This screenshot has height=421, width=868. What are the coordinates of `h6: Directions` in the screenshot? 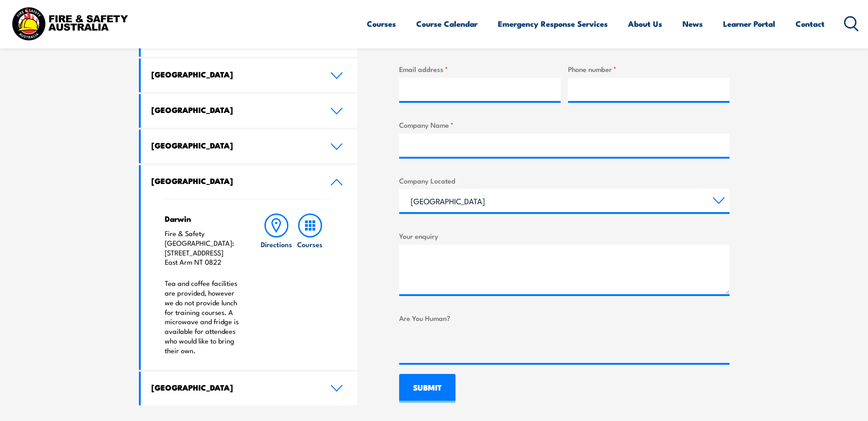 It's located at (276, 244).